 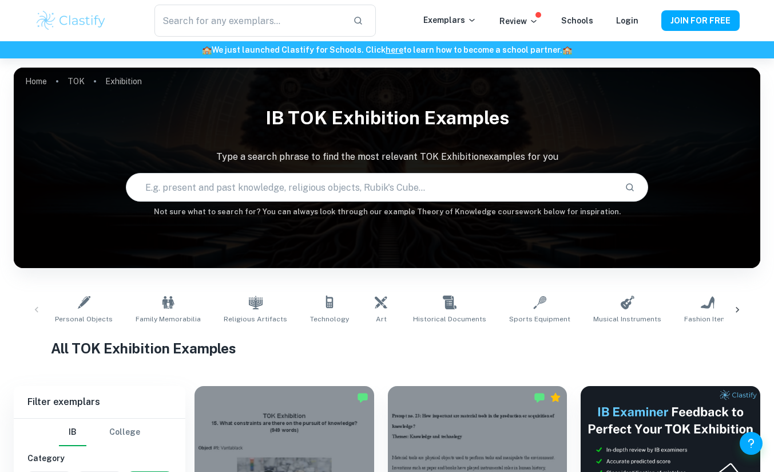 What do you see at coordinates (387, 348) in the screenshot?
I see `h1: All TOK Exhibition Examples` at bounding box center [387, 348].